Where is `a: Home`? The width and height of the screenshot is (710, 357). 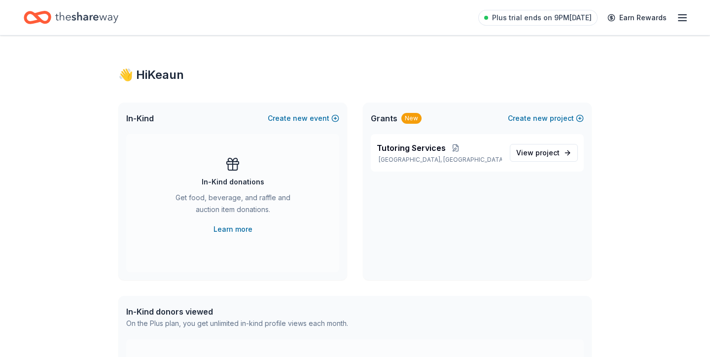 a: Home is located at coordinates (71, 17).